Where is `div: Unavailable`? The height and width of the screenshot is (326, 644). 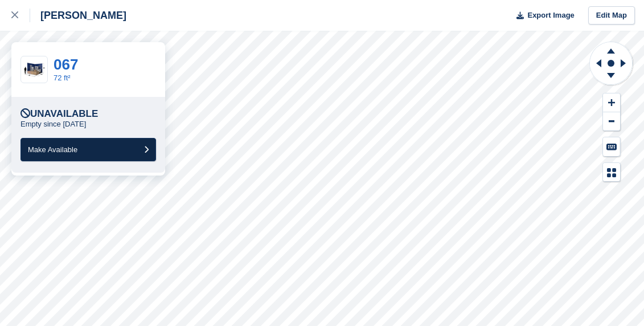 div: Unavailable is located at coordinates (59, 114).